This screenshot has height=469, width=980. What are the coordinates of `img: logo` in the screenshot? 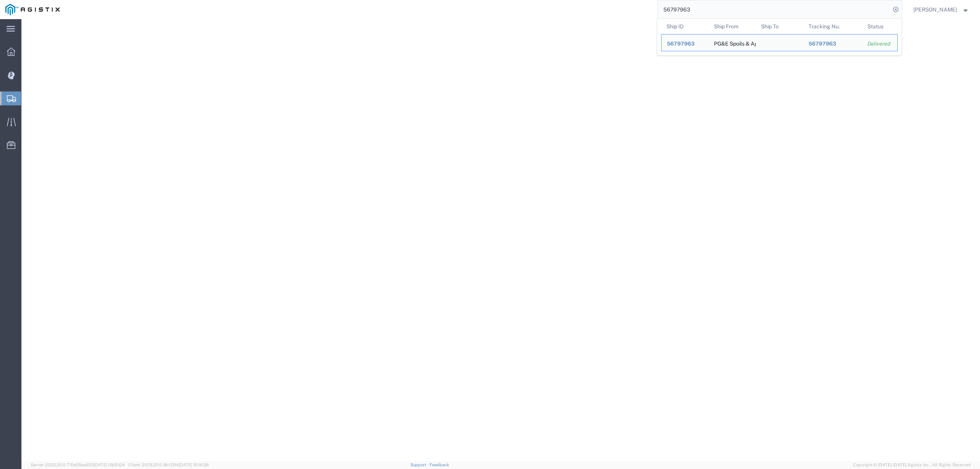 It's located at (33, 9).